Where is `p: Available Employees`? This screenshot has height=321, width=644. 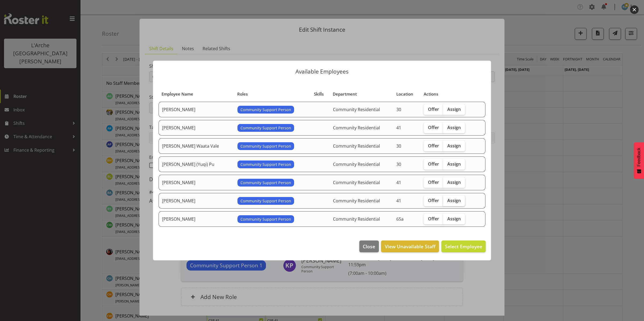
p: Available Employees is located at coordinates (322, 72).